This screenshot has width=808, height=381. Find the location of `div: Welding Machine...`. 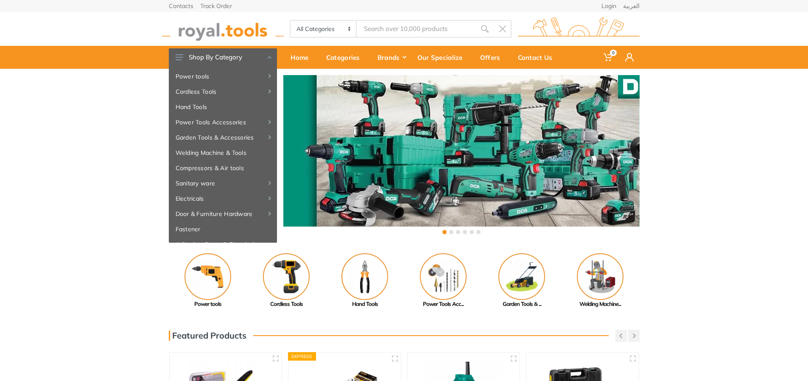

div: Welding Machine... is located at coordinates (600, 304).